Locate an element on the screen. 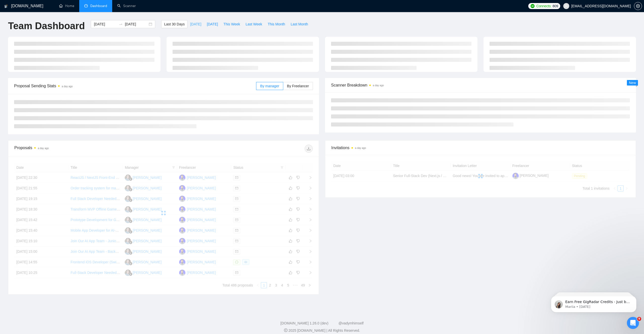 Image resolution: width=644 pixels, height=334 pixels. span: 9 is located at coordinates (639, 319).